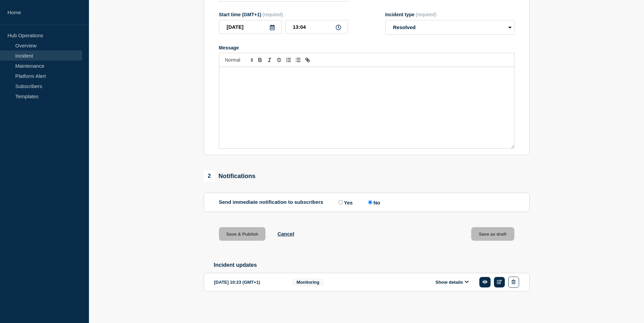  What do you see at coordinates (239, 60) in the screenshot?
I see `span: Font size` at bounding box center [239, 60].